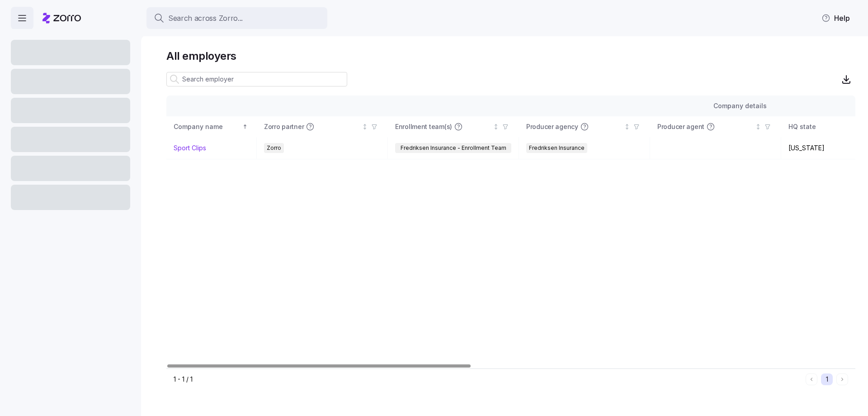 This screenshot has height=416, width=868. Describe the element at coordinates (511, 56) in the screenshot. I see `h1: All employers` at that location.